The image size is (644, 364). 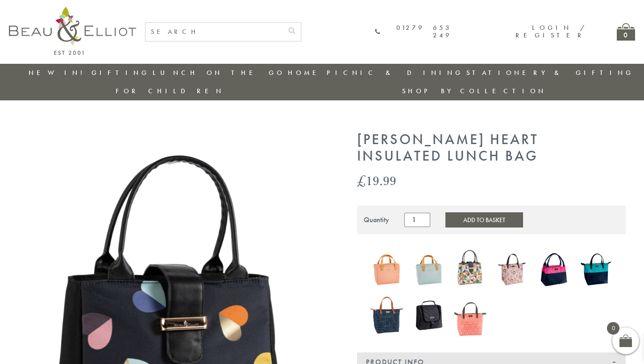 I want to click on img: Navy 7L Luxury Insulated Lunch Bag, so click(x=387, y=315).